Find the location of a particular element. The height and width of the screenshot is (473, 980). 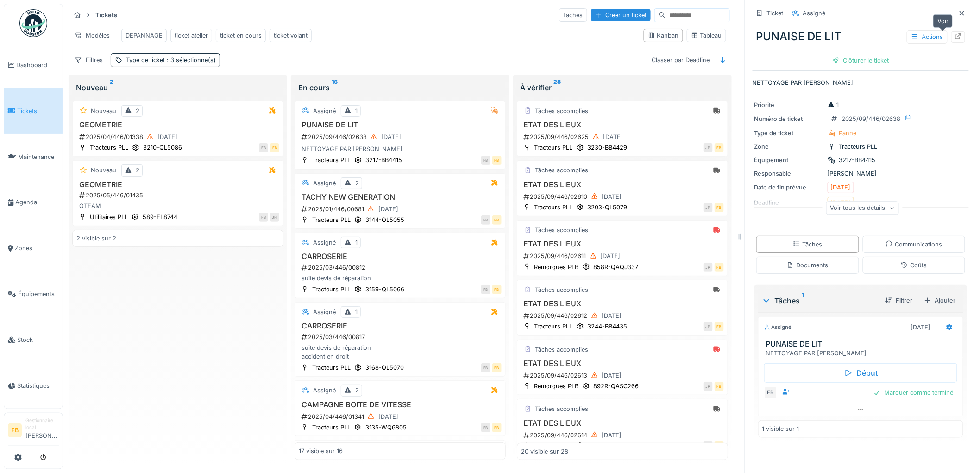

a: Équipements is located at coordinates (33, 294).